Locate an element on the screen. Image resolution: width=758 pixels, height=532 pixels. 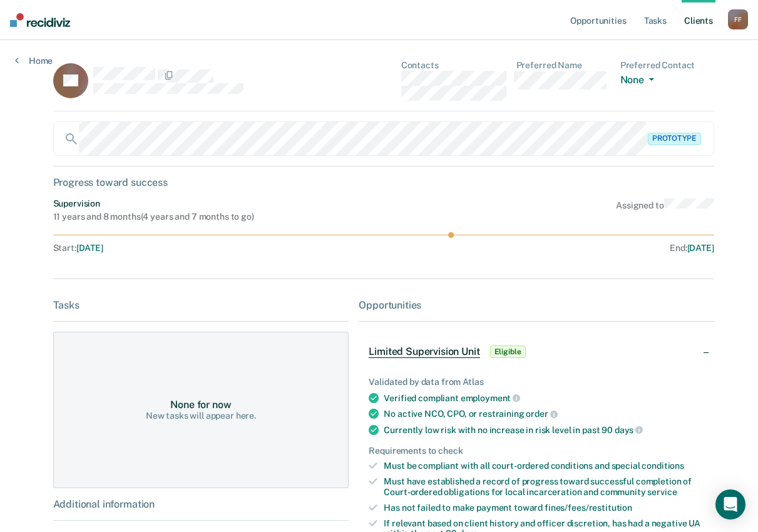
dt: Preferred Name is located at coordinates (563, 65).